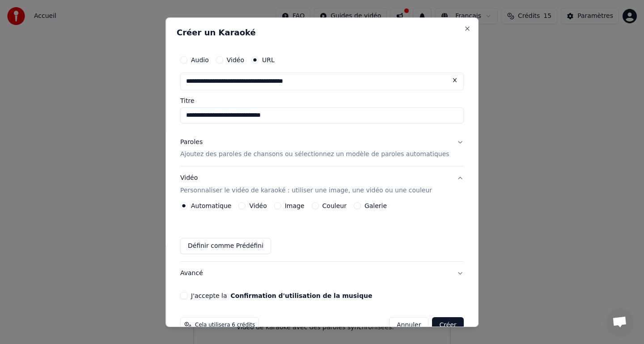 The height and width of the screenshot is (344, 644). What do you see at coordinates (211, 206) in the screenshot?
I see `label: Automatique` at bounding box center [211, 206].